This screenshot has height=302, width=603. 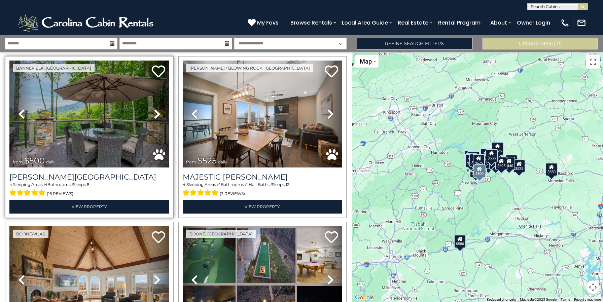 I want to click on img: mail-regular-white.png, so click(x=581, y=23).